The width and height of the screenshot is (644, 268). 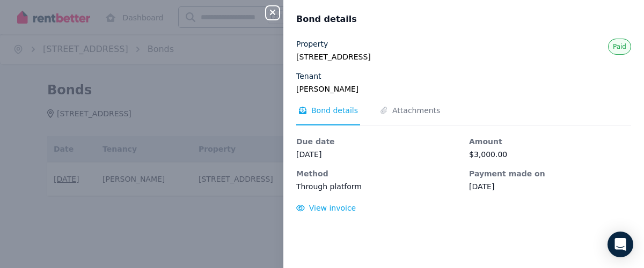 I want to click on button: View invoice, so click(x=326, y=208).